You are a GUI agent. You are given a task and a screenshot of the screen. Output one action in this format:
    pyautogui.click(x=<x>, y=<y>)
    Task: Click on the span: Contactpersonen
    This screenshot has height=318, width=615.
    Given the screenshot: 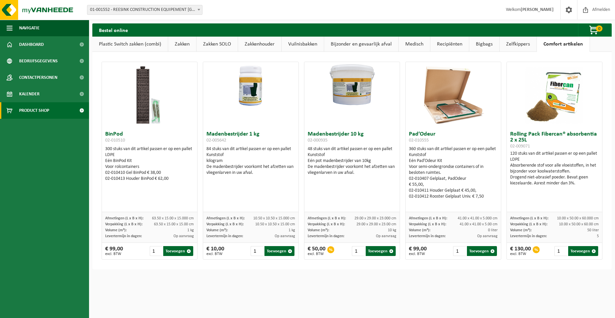 What is the action you would take?
    pyautogui.click(x=38, y=77)
    